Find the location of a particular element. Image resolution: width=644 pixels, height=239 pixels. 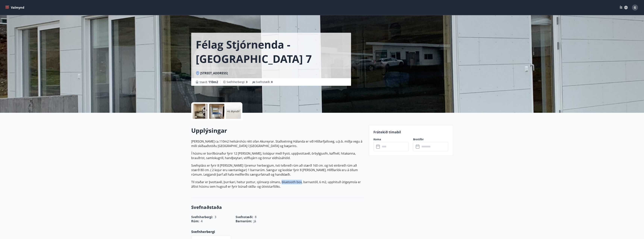

button: G is located at coordinates (635, 8).